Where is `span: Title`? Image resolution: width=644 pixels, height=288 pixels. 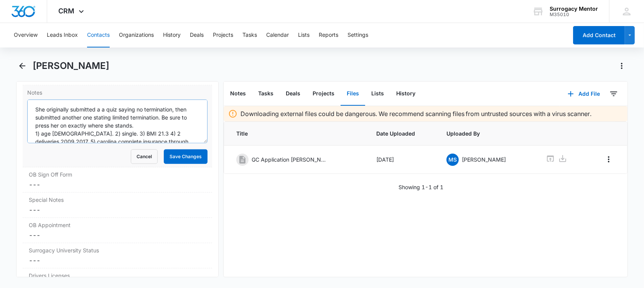
span: Title is located at coordinates (297, 133).